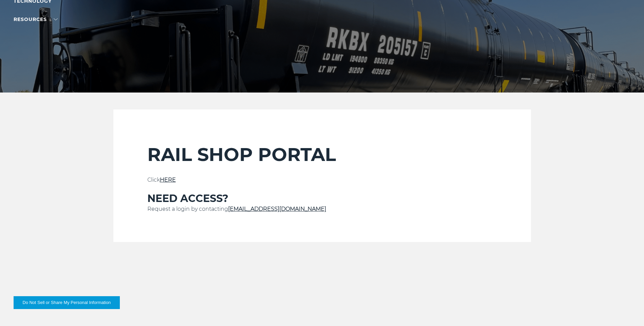 Image resolution: width=644 pixels, height=326 pixels. What do you see at coordinates (322, 155) in the screenshot?
I see `h2: RAIL SHOP PORTAL` at bounding box center [322, 155].